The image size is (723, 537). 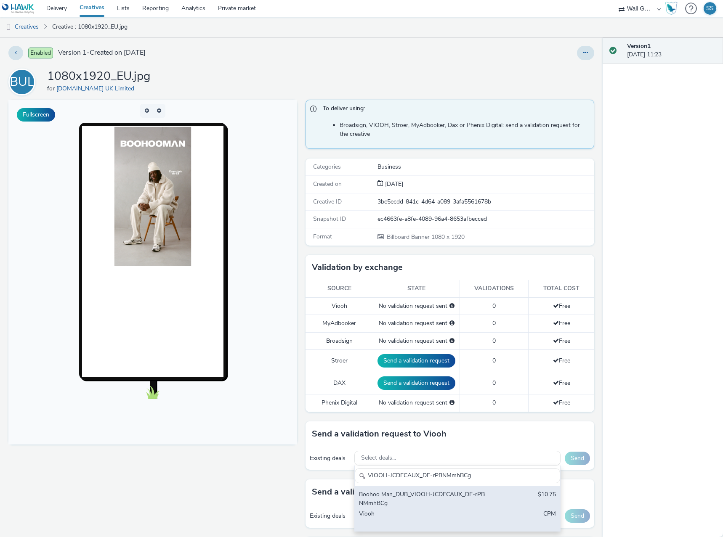 I want to click on th: Validations, so click(x=494, y=289).